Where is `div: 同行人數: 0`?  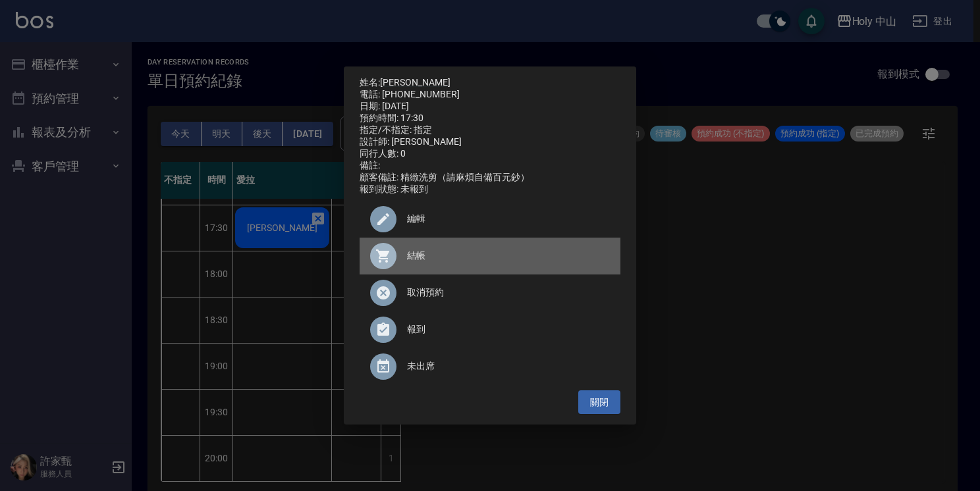 div: 同行人數: 0 is located at coordinates (490, 154).